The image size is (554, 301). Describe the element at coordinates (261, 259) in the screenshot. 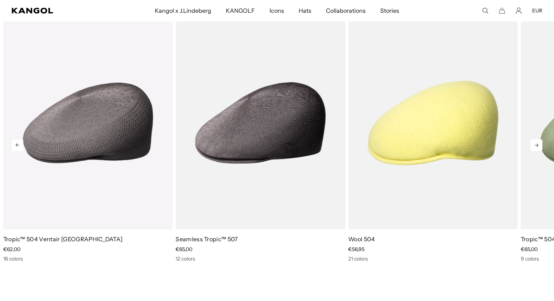

I see `div: 12 colors` at that location.